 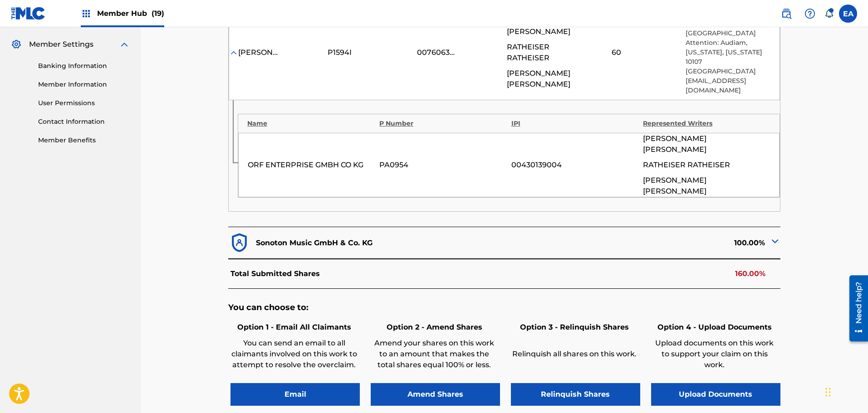 I want to click on a: Member Information, so click(x=84, y=85).